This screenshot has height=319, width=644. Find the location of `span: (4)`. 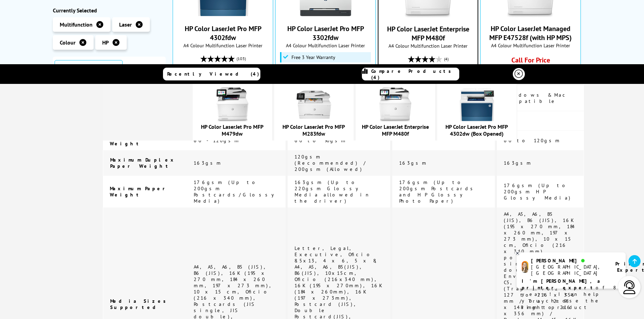

span: (4) is located at coordinates (446, 59).